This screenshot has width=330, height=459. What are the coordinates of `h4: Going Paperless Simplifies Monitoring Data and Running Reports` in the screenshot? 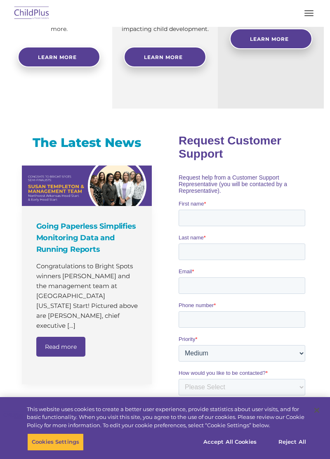 It's located at (88, 238).